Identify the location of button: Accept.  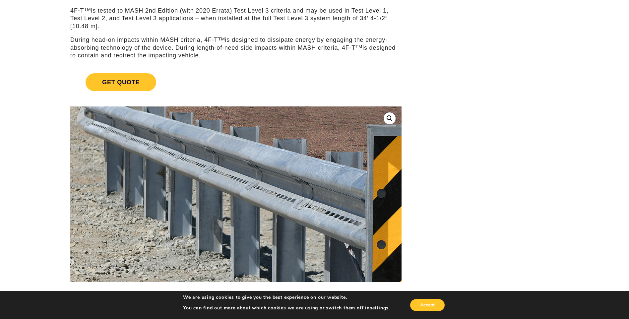
(427, 305).